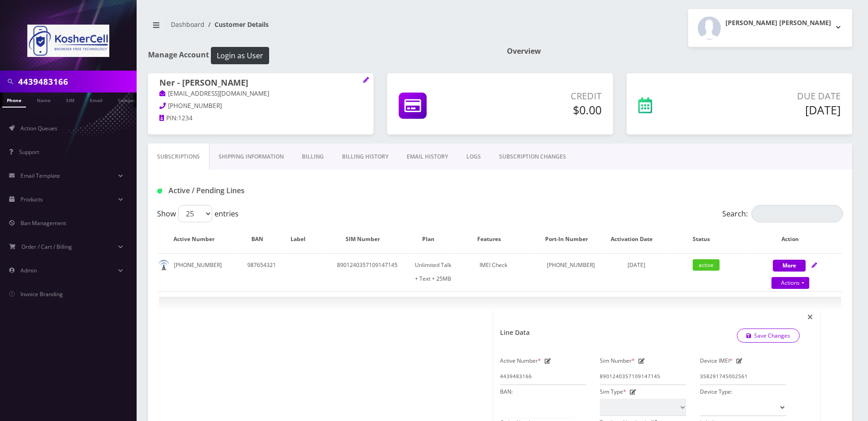 The image size is (868, 421). Describe the element at coordinates (44, 99) in the screenshot. I see `a: Name` at that location.